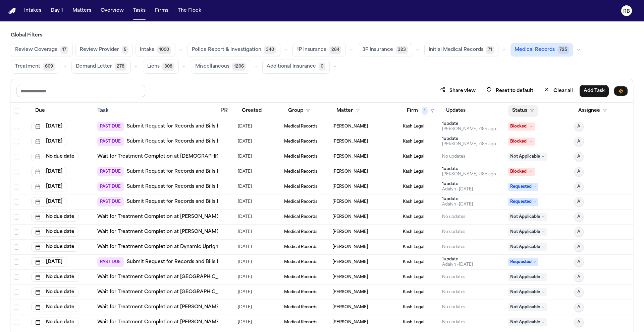 The image size is (644, 332). I want to click on span: Police Report & Investigation, so click(227, 50).